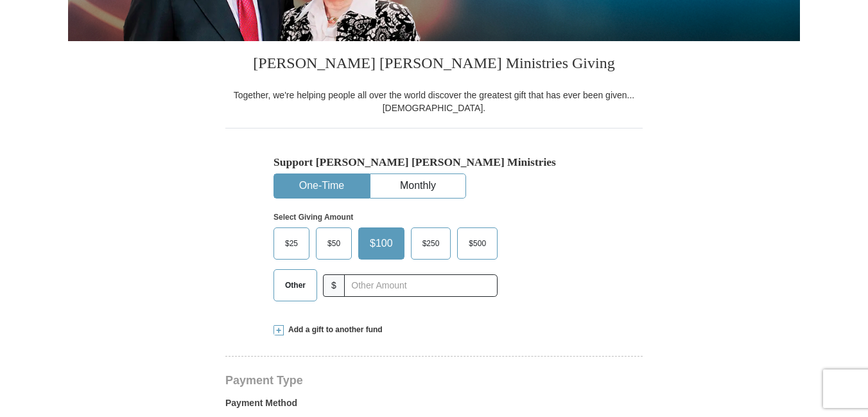 This screenshot has height=417, width=868. What do you see at coordinates (292, 244) in the screenshot?
I see `span: $25` at bounding box center [292, 244].